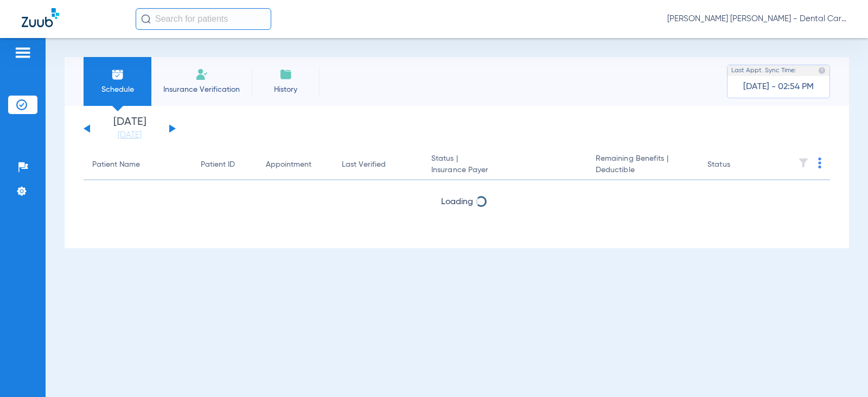 The height and width of the screenshot is (397, 868). What do you see at coordinates (203, 19) in the screenshot?
I see `input: Search for patients` at bounding box center [203, 19].